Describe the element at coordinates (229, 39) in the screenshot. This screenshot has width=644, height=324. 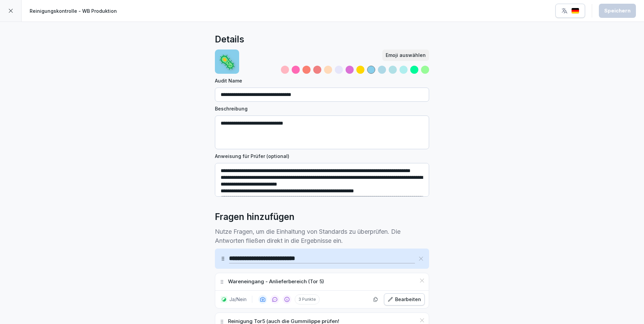
I see `h2: Details` at that location.